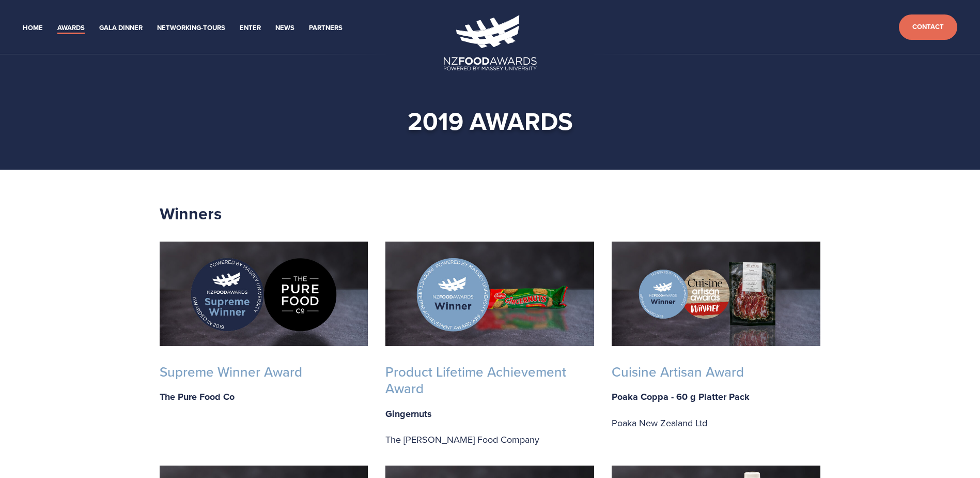 The height and width of the screenshot is (478, 980). What do you see at coordinates (716, 423) in the screenshot?
I see `p: Poaka New Zealand Ltd` at bounding box center [716, 423].